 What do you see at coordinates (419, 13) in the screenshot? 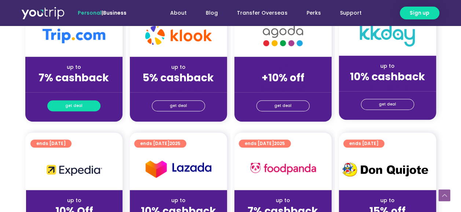
I see `span: Sign up` at bounding box center [419, 13].